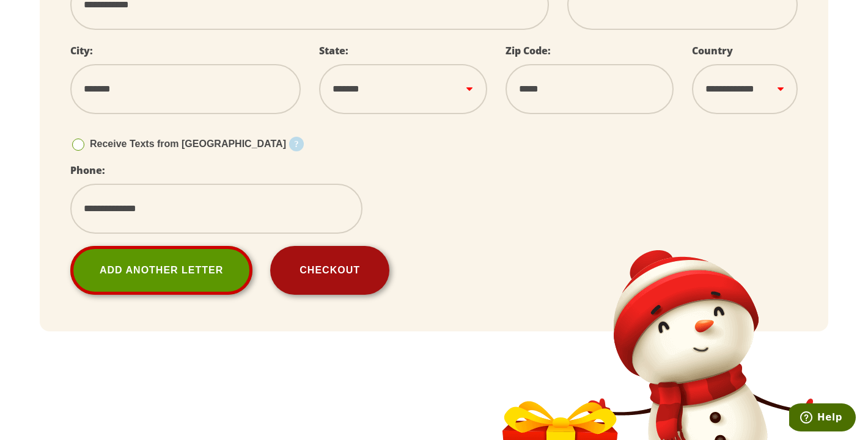 The height and width of the screenshot is (440, 868). I want to click on label: Country, so click(712, 51).